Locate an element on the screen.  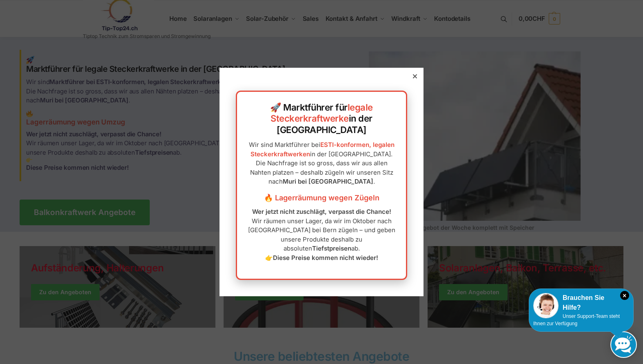
a: legale Steckerkraftwerke is located at coordinates (321, 113).